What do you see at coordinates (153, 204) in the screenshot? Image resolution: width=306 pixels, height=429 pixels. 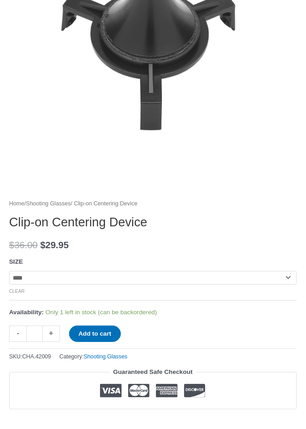 I see `nav: Breadcrumb` at bounding box center [153, 204].